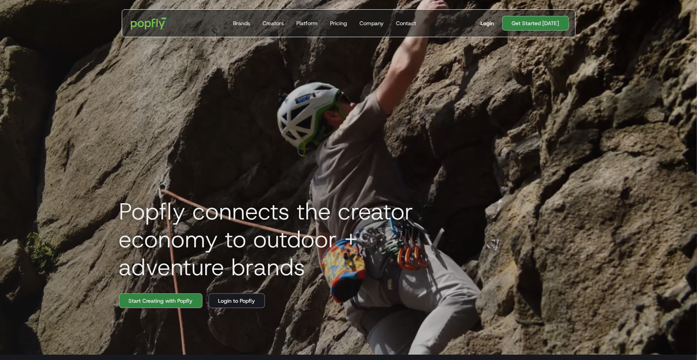  Describe the element at coordinates (160, 301) in the screenshot. I see `a: Start Creating with Popfly` at that location.